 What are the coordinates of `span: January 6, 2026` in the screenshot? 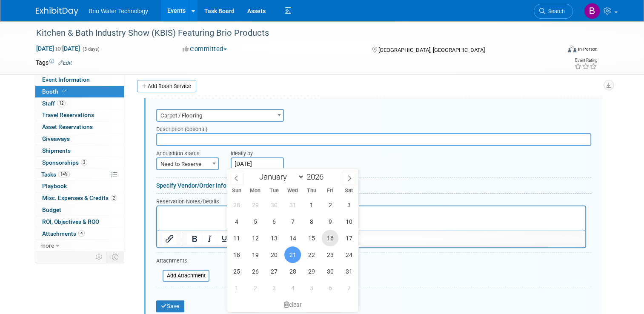 It's located at (273, 221).